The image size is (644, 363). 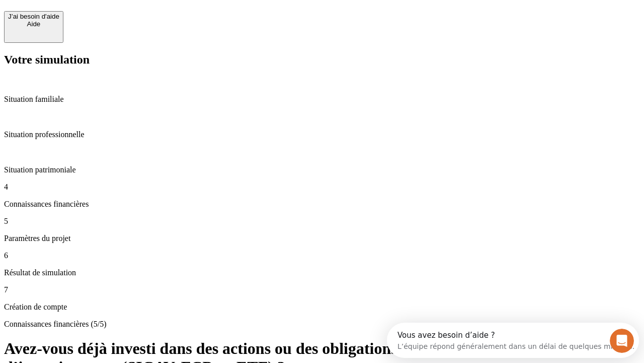 I want to click on p: 4, so click(x=322, y=187).